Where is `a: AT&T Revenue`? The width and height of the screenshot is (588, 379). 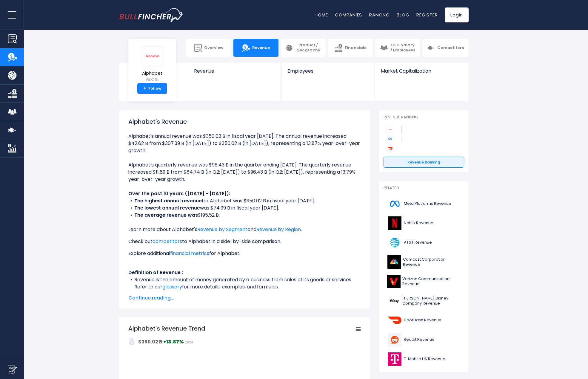 a: AT&T Revenue is located at coordinates (424, 243).